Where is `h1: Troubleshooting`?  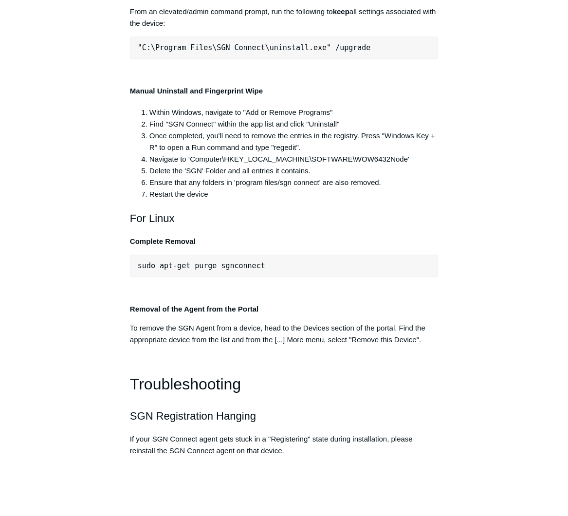
h1: Troubleshooting is located at coordinates (284, 384).